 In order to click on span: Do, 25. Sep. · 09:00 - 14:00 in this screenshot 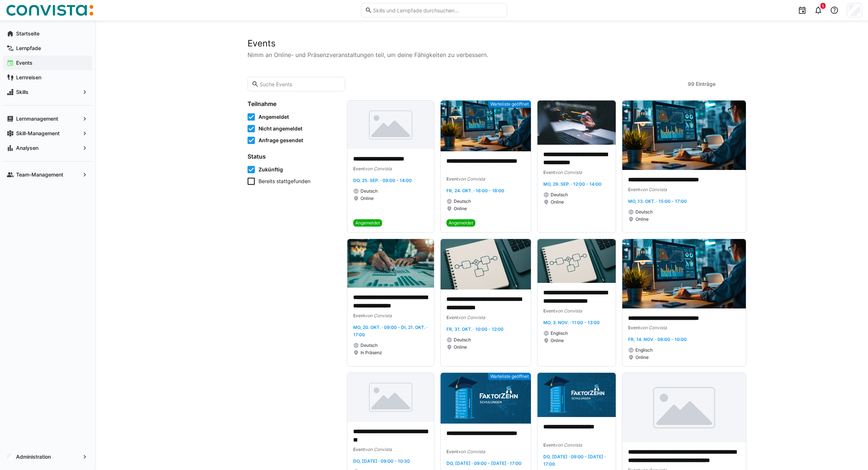, I will do `click(383, 180)`.